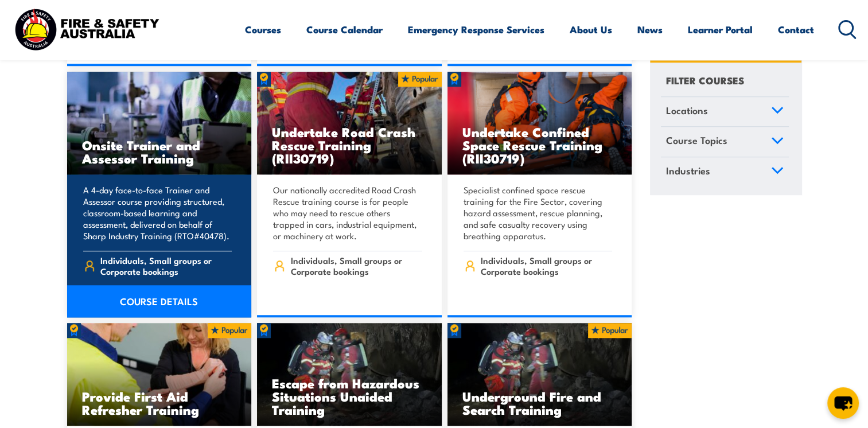 This screenshot has width=868, height=428. I want to click on a: Emergency Response Services, so click(476, 29).